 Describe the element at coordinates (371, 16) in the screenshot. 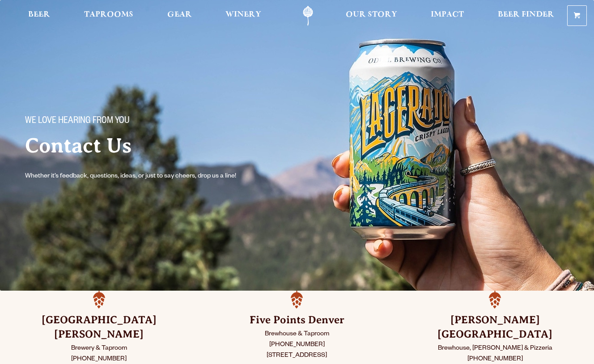

I see `a: Our Story` at that location.